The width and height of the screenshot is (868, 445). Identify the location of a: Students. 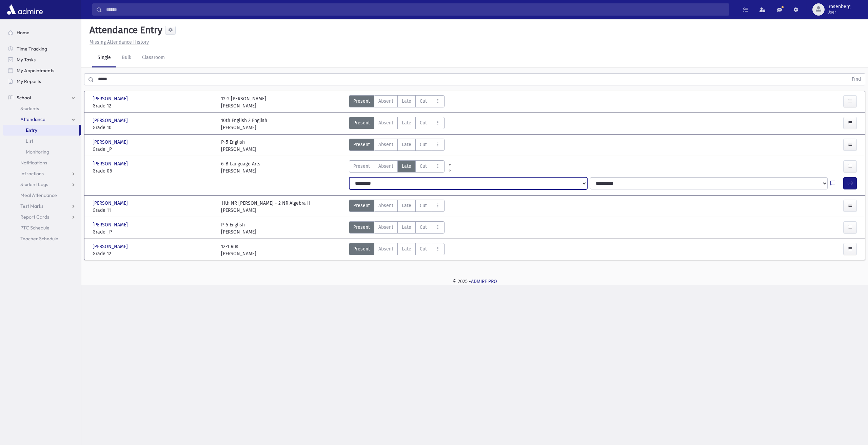
(42, 109).